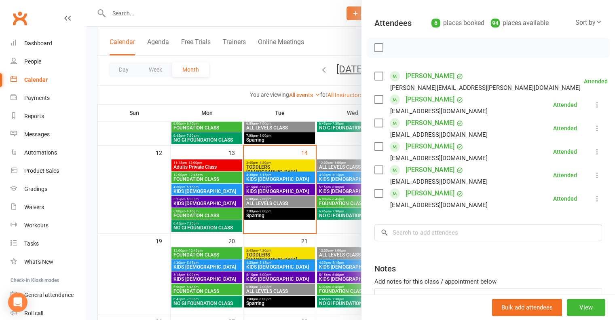  Describe the element at coordinates (48, 153) in the screenshot. I see `a: Automations` at that location.